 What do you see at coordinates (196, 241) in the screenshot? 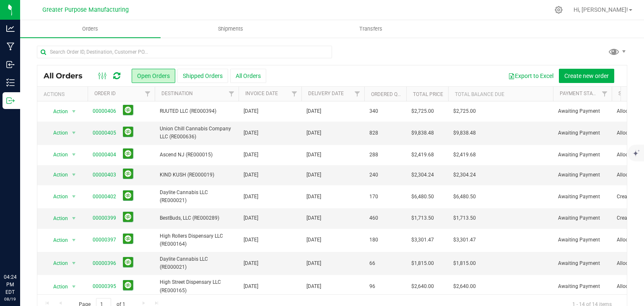
I see `span: High Rollers Dispensary LLC (RE000164)` at bounding box center [196, 241].